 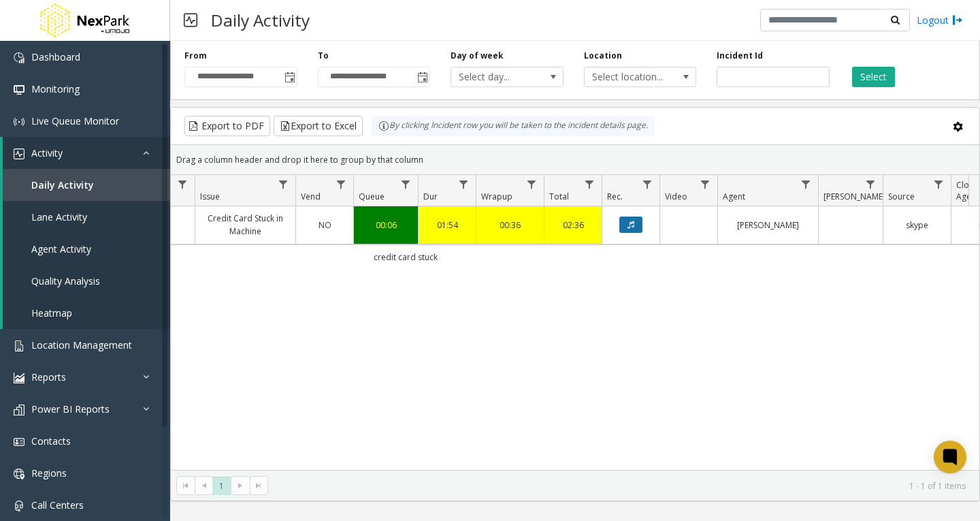 What do you see at coordinates (86, 313) in the screenshot?
I see `a: Heatmap` at bounding box center [86, 313].